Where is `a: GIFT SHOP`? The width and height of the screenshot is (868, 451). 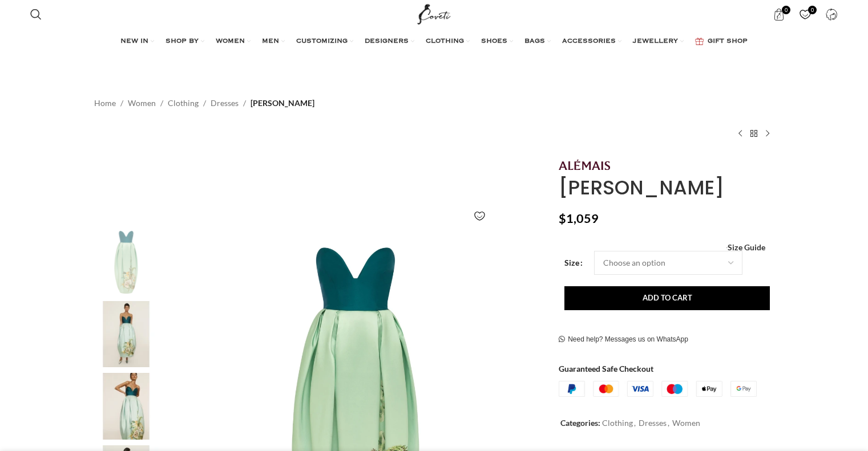 a: GIFT SHOP is located at coordinates (722, 42).